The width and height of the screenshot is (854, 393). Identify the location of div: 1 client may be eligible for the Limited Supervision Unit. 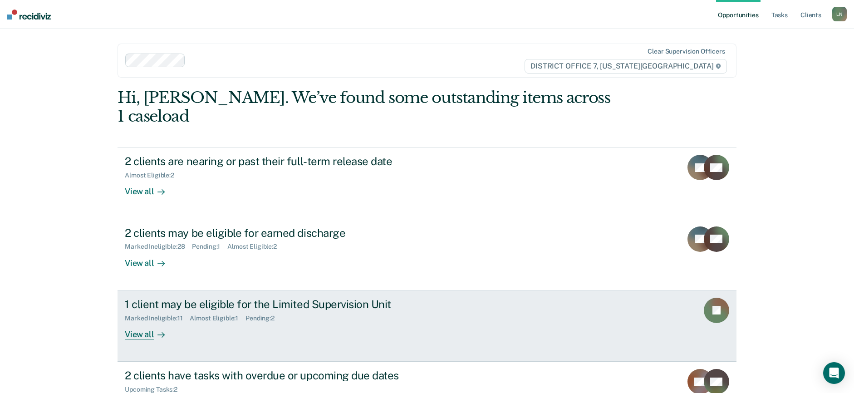
(284, 304).